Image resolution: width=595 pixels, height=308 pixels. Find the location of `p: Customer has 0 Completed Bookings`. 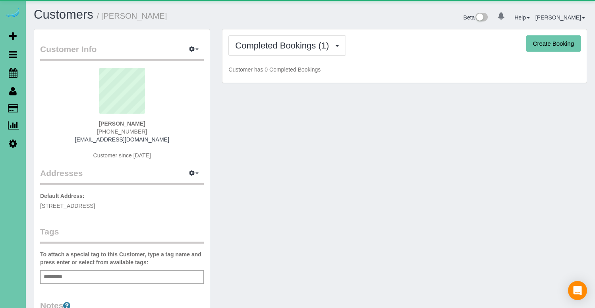

p: Customer has 0 Completed Bookings is located at coordinates (404, 70).